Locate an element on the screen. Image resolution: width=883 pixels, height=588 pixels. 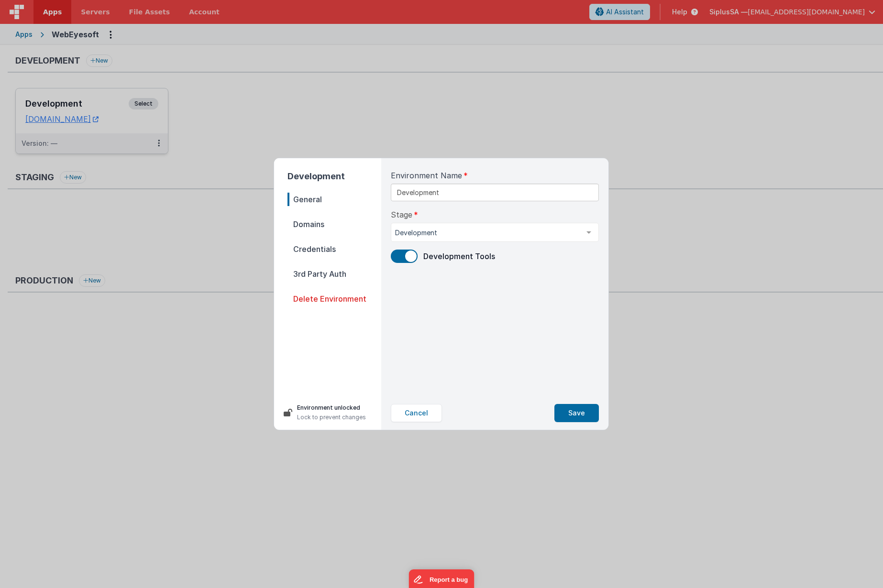
button: Save is located at coordinates (577, 413).